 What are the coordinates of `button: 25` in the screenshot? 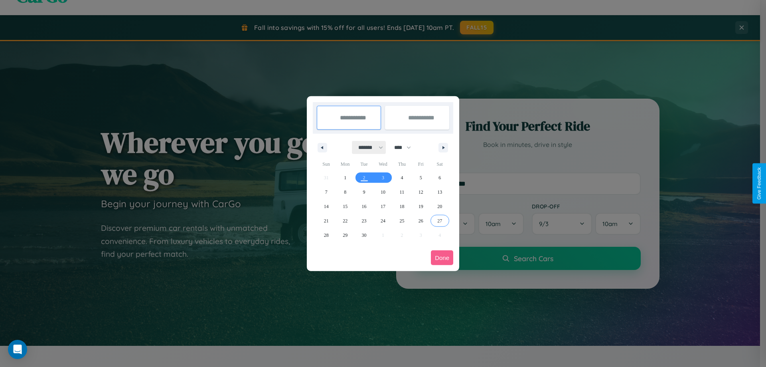 It's located at (402, 221).